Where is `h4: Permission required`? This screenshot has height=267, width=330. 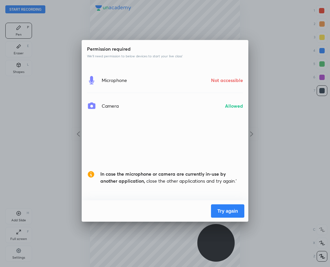 h4: Permission required is located at coordinates (165, 49).